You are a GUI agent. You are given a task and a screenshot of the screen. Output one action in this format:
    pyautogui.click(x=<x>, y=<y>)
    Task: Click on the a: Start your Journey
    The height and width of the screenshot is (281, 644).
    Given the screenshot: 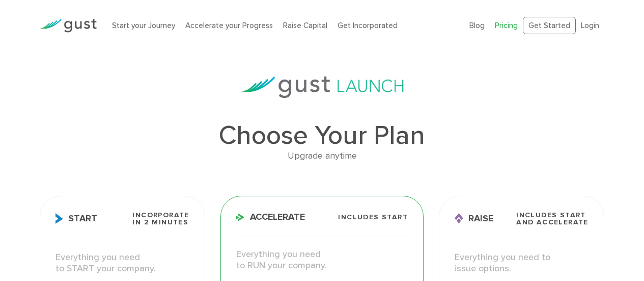 What is the action you would take?
    pyautogui.click(x=144, y=25)
    